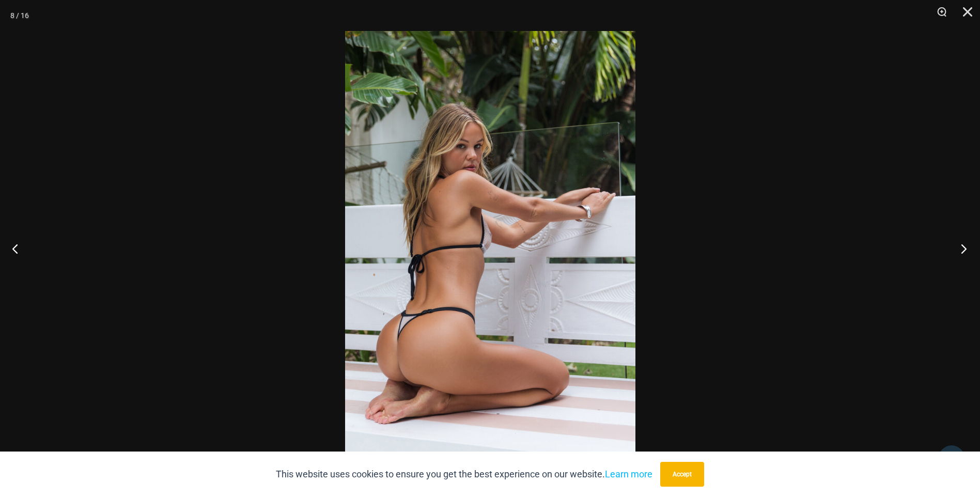 This screenshot has width=980, height=497. What do you see at coordinates (960, 248) in the screenshot?
I see `button: Next` at bounding box center [960, 248].